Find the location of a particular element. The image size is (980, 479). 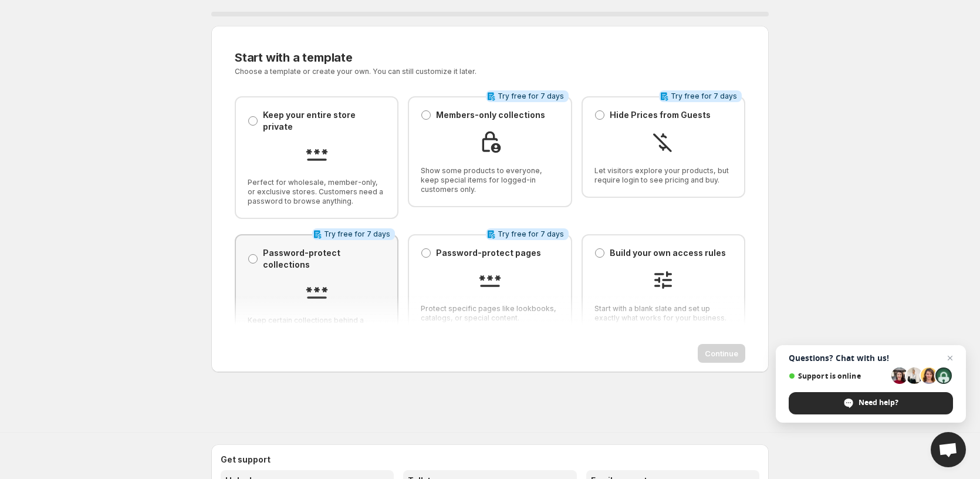

img: Build your own access rules is located at coordinates (663, 280).